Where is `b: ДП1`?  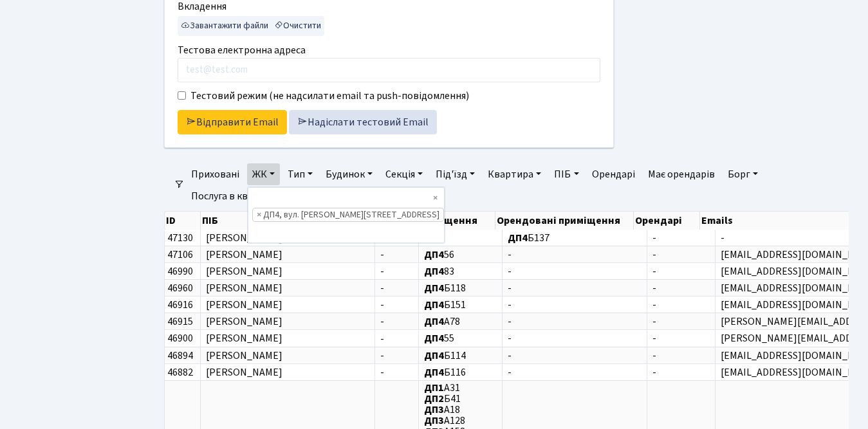
b: ДП1 is located at coordinates (434, 388).